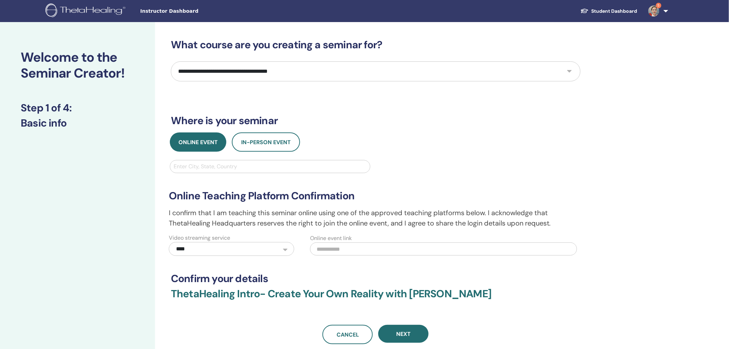 This screenshot has width=729, height=349. I want to click on span: In-Person Event, so click(266, 142).